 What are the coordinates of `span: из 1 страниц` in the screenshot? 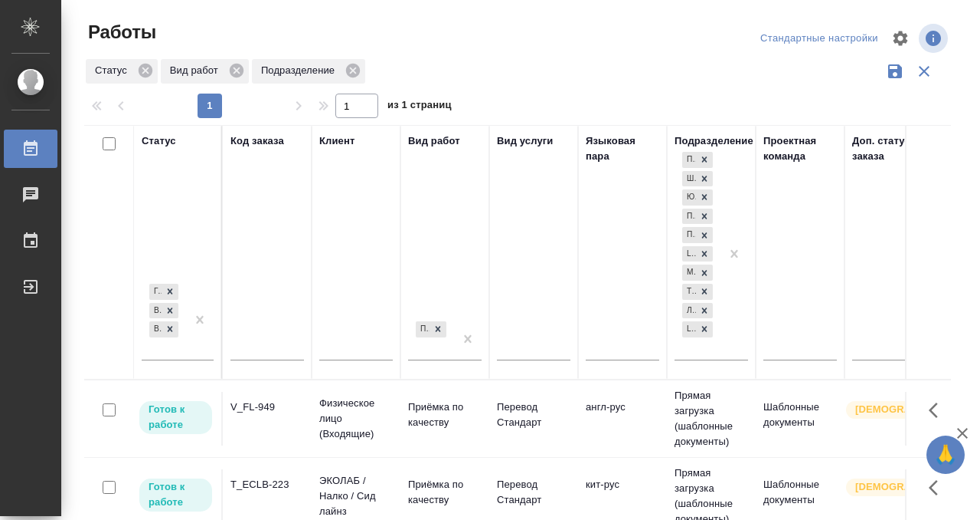 It's located at (420, 107).